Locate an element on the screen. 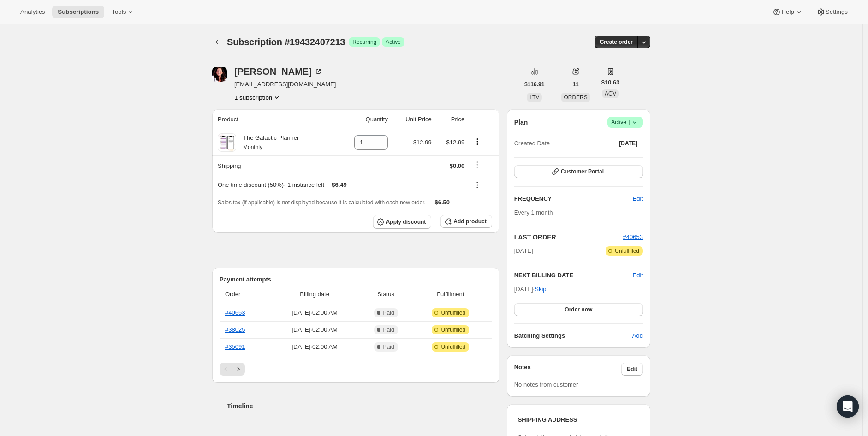  span: 11 is located at coordinates (575, 84).